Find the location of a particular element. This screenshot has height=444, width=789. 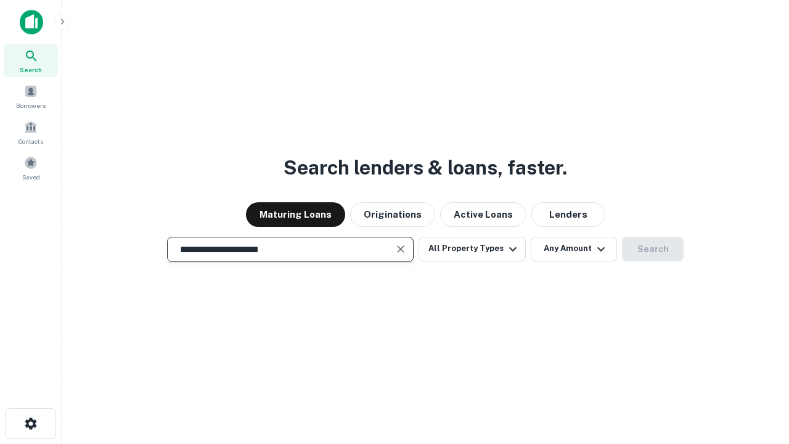

button: Clear is located at coordinates (401, 249).